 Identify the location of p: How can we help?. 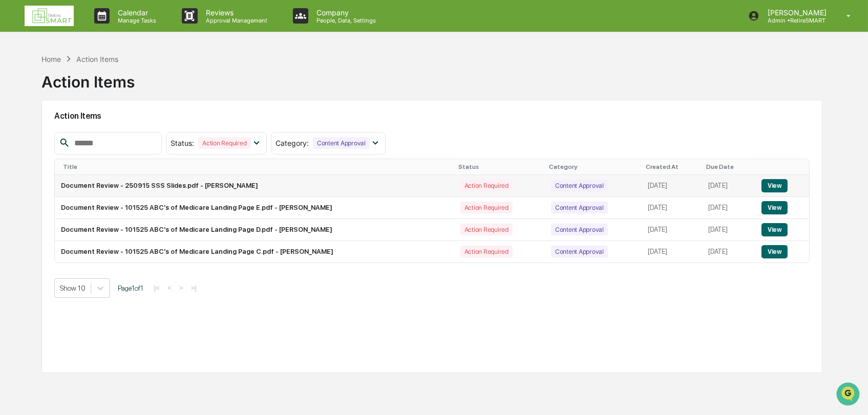
(98, 30).